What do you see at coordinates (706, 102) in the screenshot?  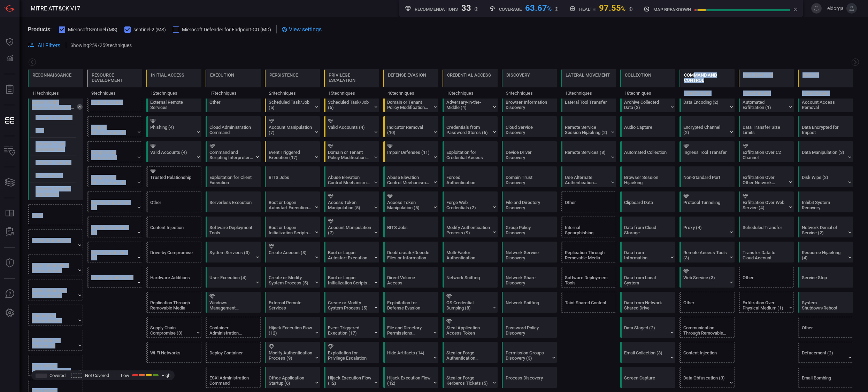 I see `div: T1132: Data Encoding` at bounding box center [706, 102].